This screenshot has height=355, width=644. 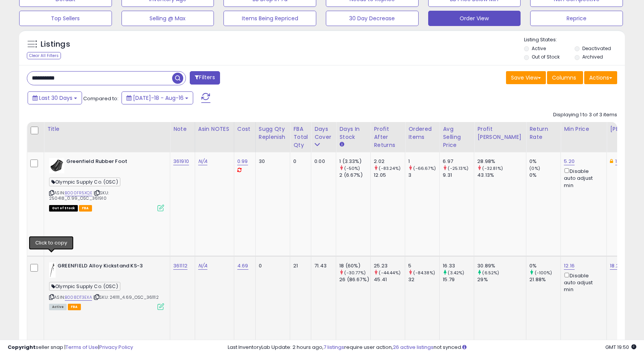 What do you see at coordinates (423, 175) in the screenshot?
I see `div: 3` at bounding box center [423, 175].